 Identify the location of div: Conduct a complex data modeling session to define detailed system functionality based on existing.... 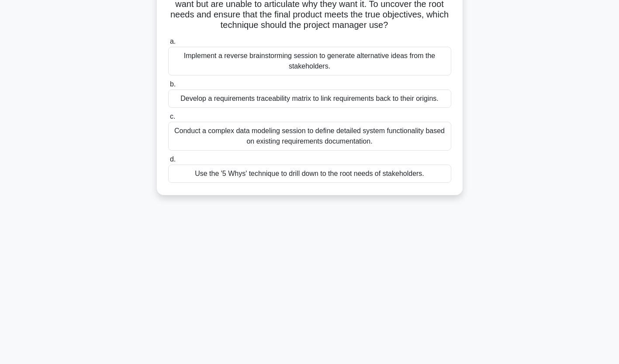
(310, 136).